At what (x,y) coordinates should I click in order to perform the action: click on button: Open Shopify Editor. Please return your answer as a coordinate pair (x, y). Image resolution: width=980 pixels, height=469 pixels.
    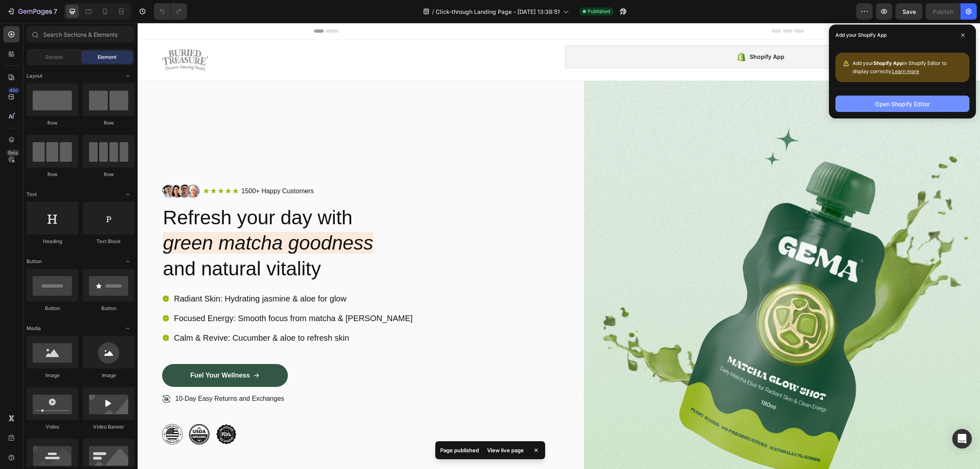
    Looking at the image, I should click on (902, 104).